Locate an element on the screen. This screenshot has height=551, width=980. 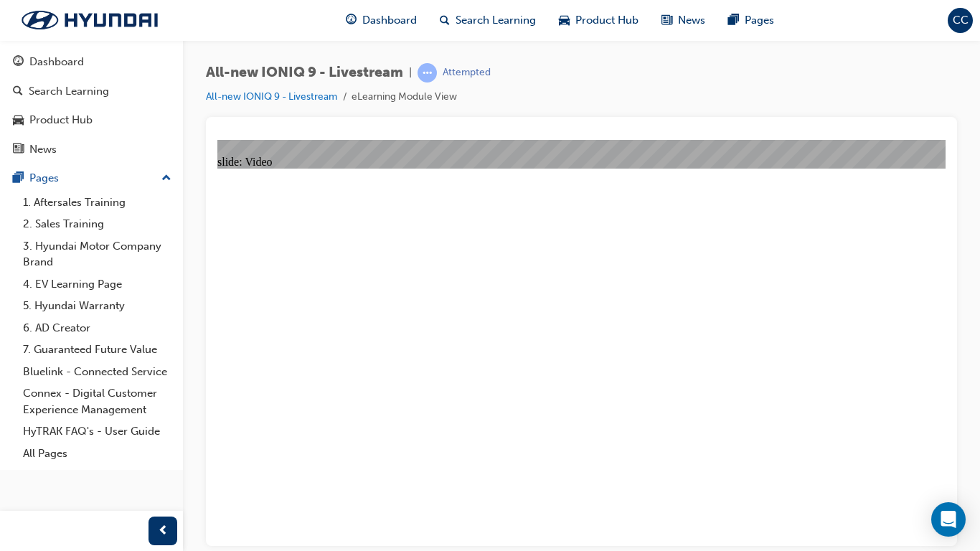
a: 1. Aftersales Training is located at coordinates (97, 203).